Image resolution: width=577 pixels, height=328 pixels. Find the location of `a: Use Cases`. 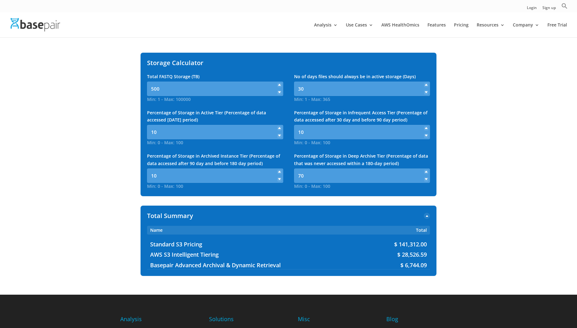

a: Use Cases is located at coordinates (359, 30).